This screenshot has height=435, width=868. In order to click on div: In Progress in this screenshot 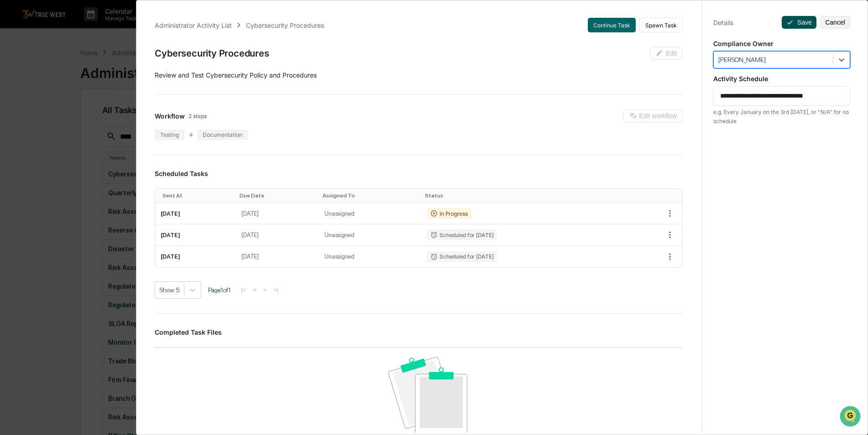, I will do `click(449, 214)`.